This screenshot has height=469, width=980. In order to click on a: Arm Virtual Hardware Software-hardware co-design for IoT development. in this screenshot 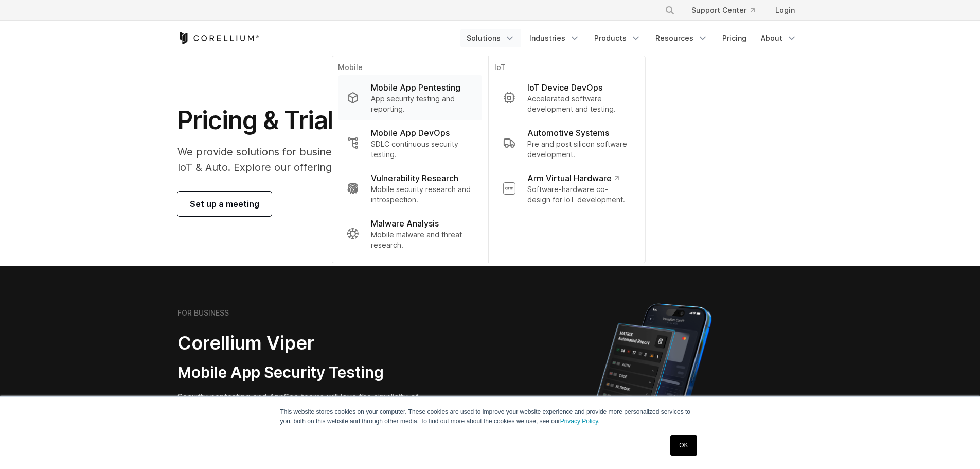, I will do `click(566, 189)`.